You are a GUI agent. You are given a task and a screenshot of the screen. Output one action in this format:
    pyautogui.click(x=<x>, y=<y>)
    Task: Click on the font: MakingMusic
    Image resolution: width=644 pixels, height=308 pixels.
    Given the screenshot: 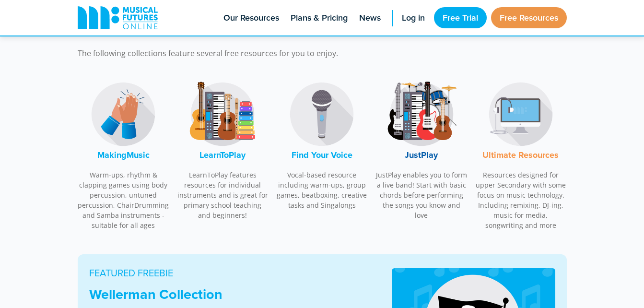 What is the action you would take?
    pyautogui.click(x=123, y=155)
    